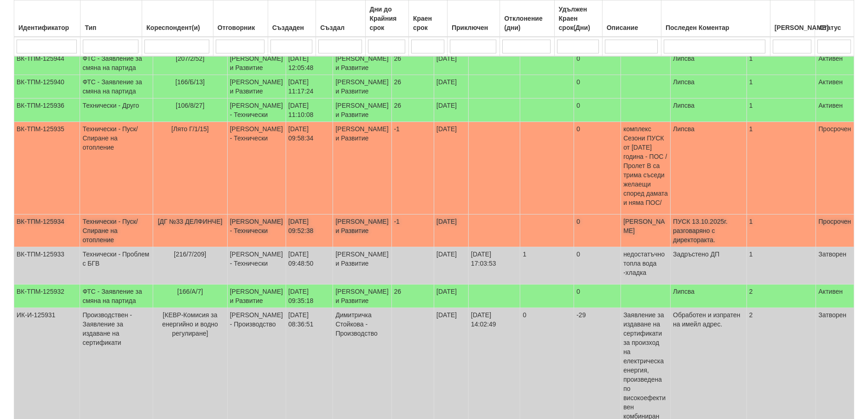 Image resolution: width=868 pixels, height=419 pixels. I want to click on th: Отклонение (дни): No sort applied, activate to apply an ascending sort, so click(527, 19).